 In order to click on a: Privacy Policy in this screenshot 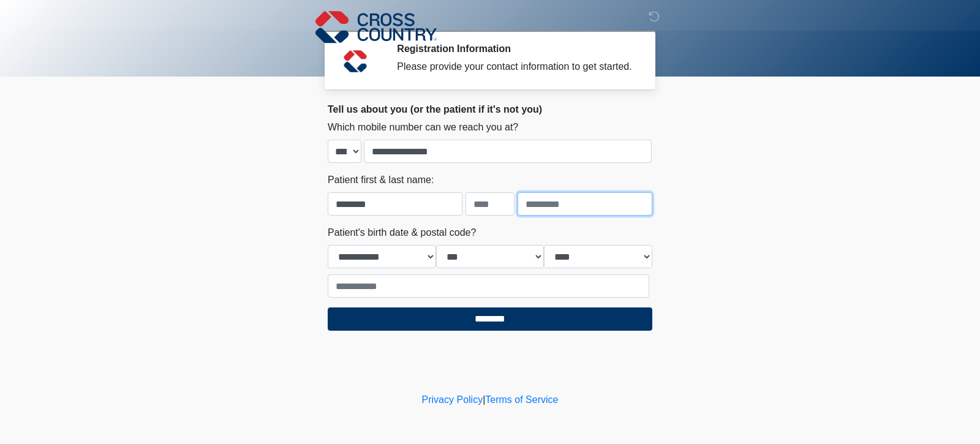, I will do `click(453, 400)`.